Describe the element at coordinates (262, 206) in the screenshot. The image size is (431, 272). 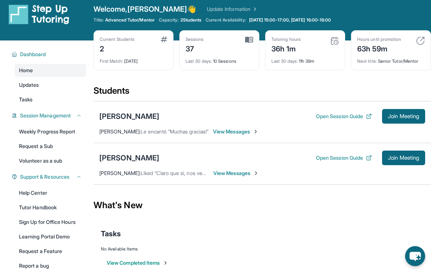
I see `div: What's New` at that location.